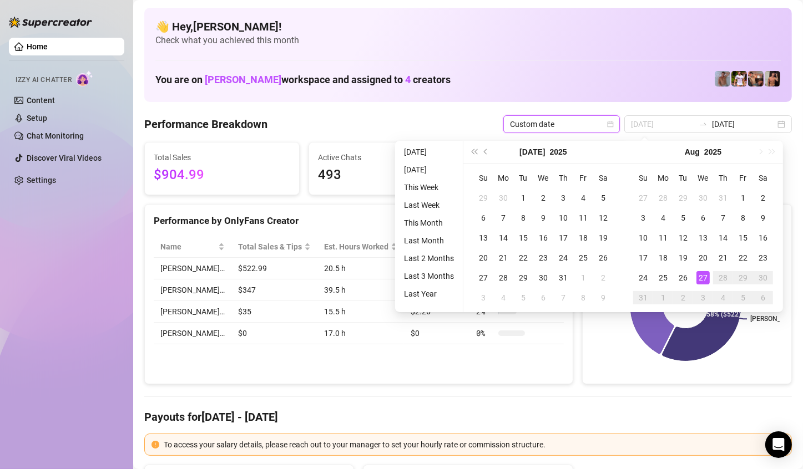 The width and height of the screenshot is (803, 469). I want to click on a: Setup, so click(37, 118).